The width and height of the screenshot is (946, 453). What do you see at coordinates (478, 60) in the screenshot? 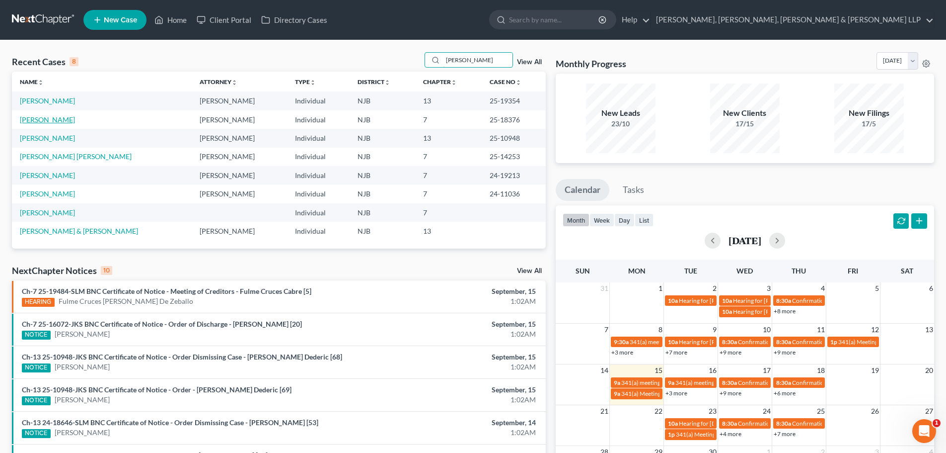
I see `input: Search by name...` at bounding box center [478, 60].